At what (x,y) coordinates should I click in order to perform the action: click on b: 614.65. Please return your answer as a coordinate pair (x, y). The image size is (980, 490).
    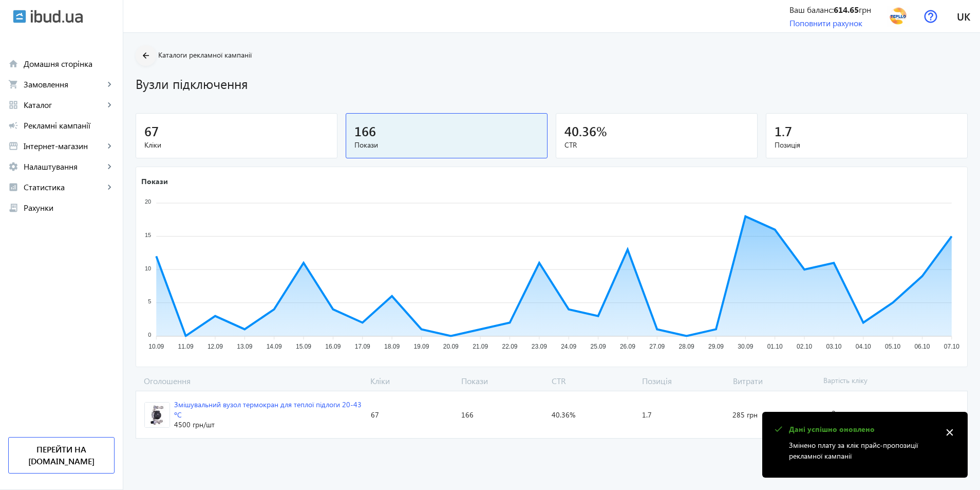
    Looking at the image, I should click on (846, 9).